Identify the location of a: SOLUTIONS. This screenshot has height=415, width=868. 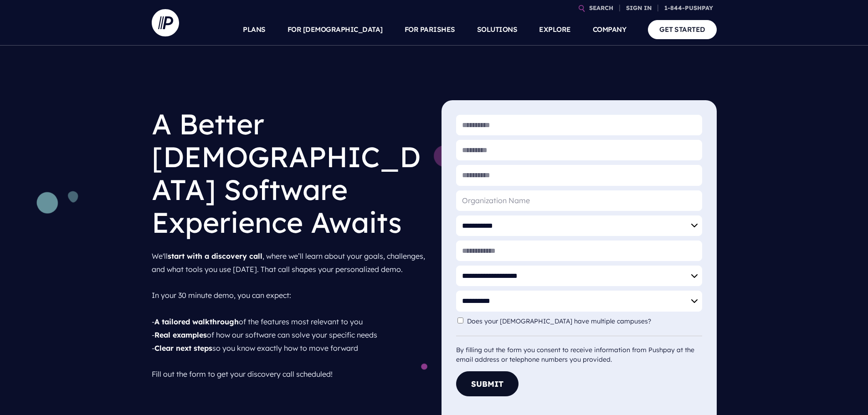
(497, 30).